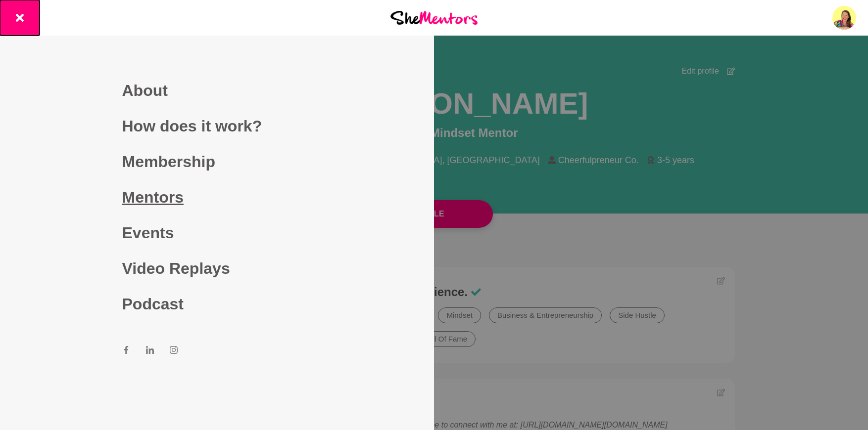 This screenshot has height=430, width=868. Describe the element at coordinates (217, 91) in the screenshot. I see `a: About` at that location.